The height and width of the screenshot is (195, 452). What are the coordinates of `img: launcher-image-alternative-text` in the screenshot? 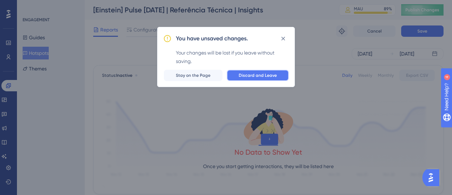 It's located at (8, 11).